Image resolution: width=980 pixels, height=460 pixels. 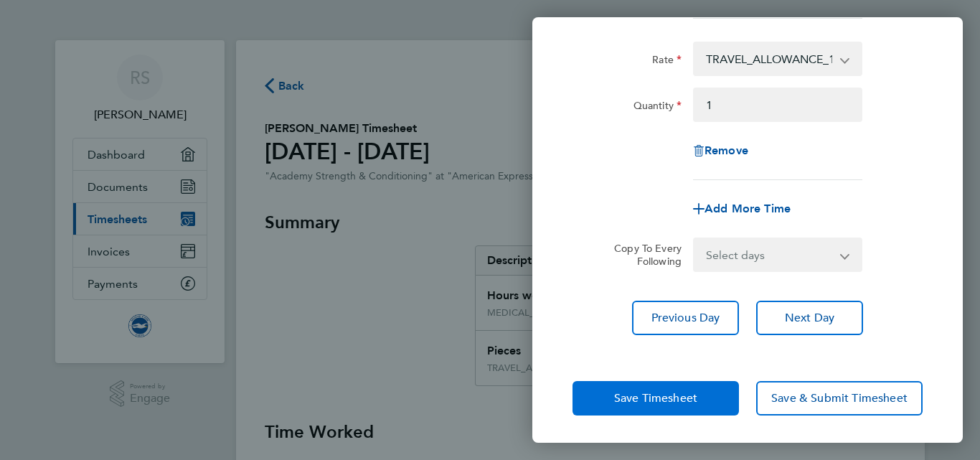 I want to click on span: Previous Day, so click(x=686, y=318).